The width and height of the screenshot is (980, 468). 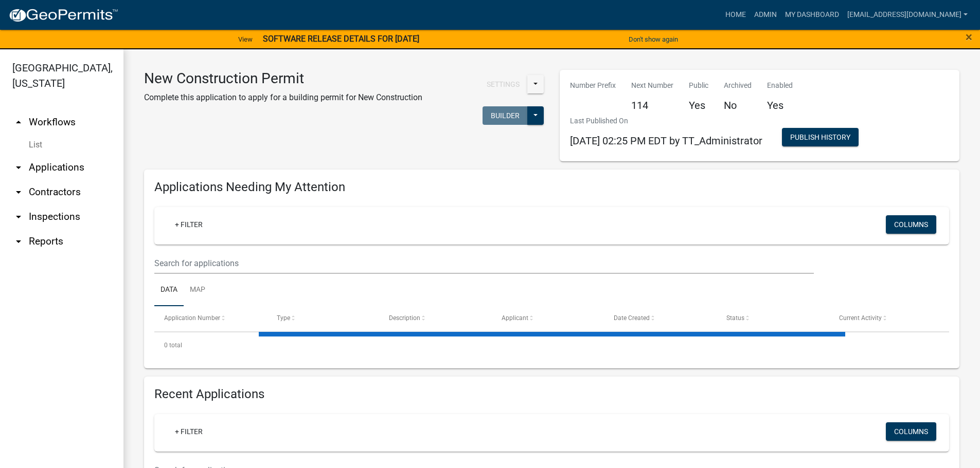 What do you see at coordinates (738, 85) in the screenshot?
I see `p: Archived` at bounding box center [738, 85].